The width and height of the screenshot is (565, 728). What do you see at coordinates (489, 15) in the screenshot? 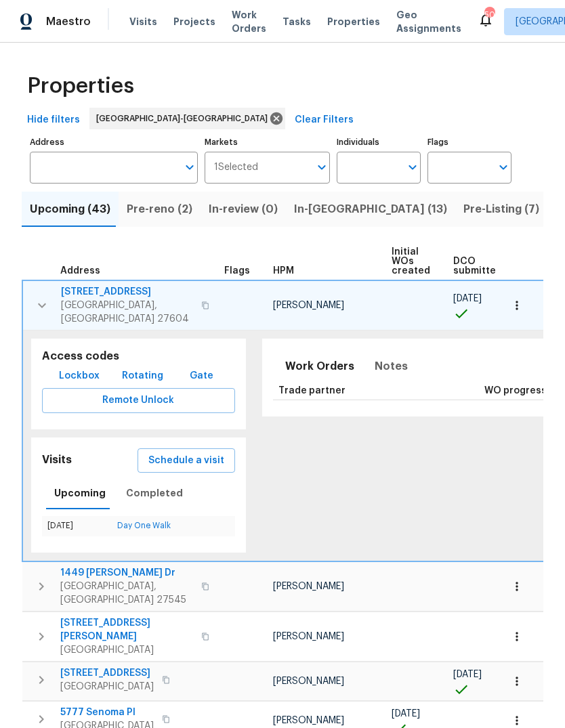
I see `div: 50` at bounding box center [489, 15].